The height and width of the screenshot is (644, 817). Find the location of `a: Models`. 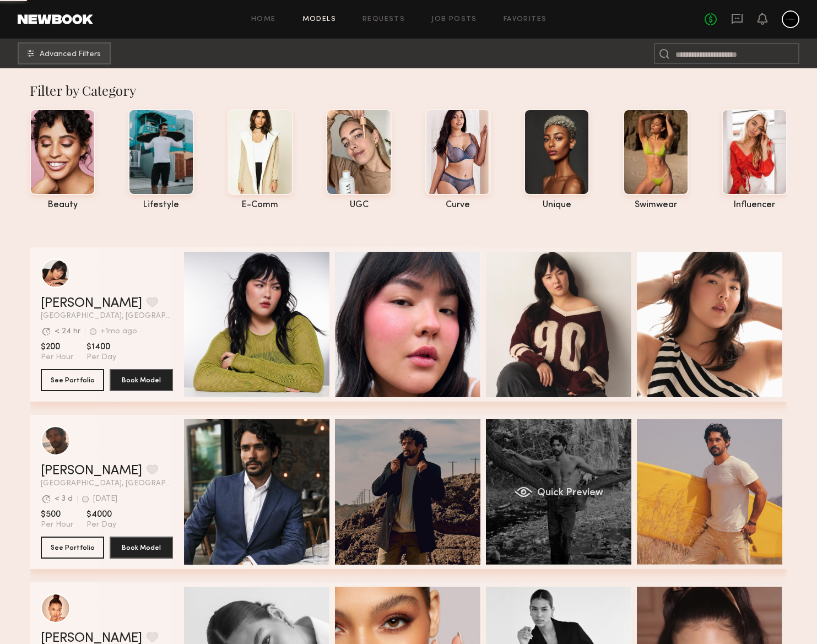

a: Models is located at coordinates (319, 19).